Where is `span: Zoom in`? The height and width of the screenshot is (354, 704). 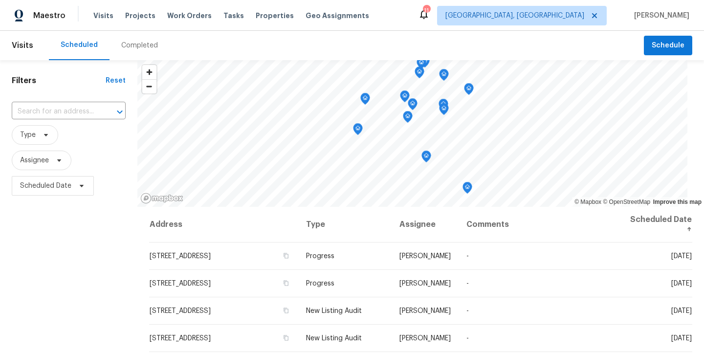
span: Zoom in is located at coordinates (149, 72).